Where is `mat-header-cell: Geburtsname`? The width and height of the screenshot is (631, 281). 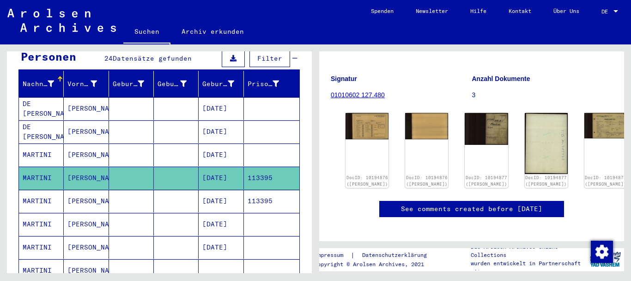
mat-header-cell: Geburtsname is located at coordinates (131, 84).